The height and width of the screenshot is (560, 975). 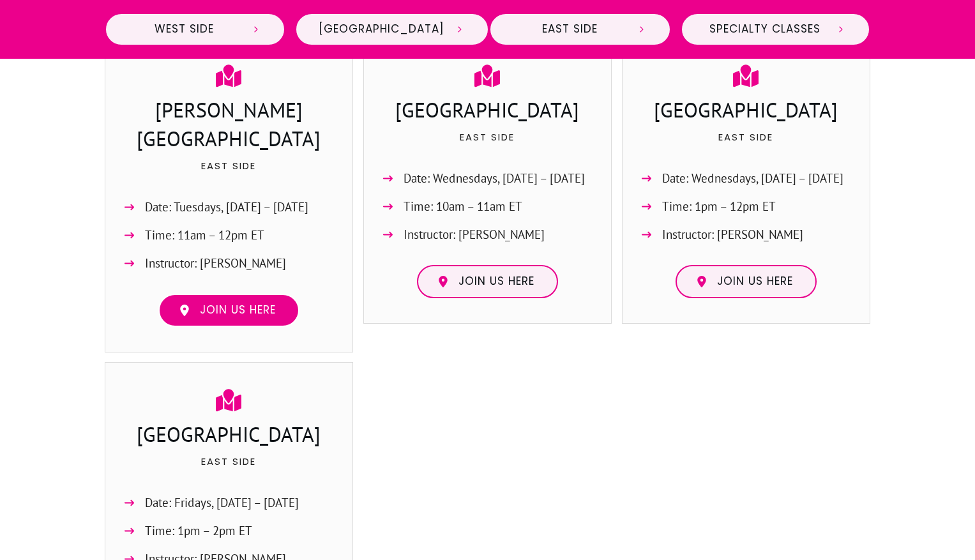 I want to click on span: Specialty Classes, so click(x=766, y=29).